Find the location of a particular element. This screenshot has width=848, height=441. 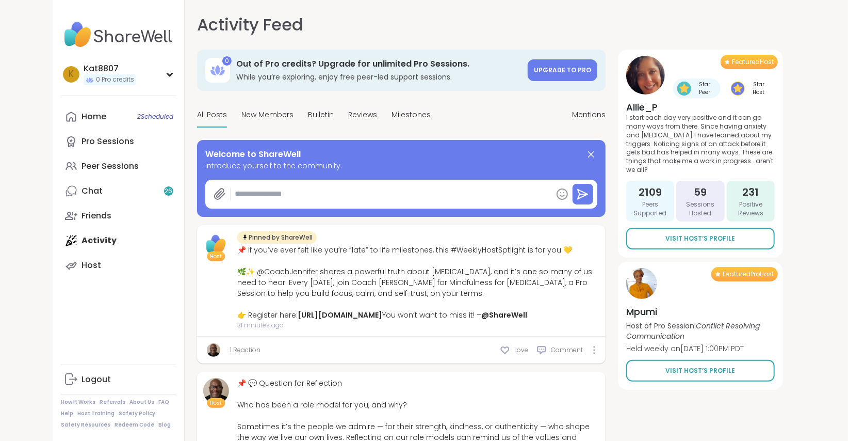

span: Star Peer is located at coordinates (705, 88).